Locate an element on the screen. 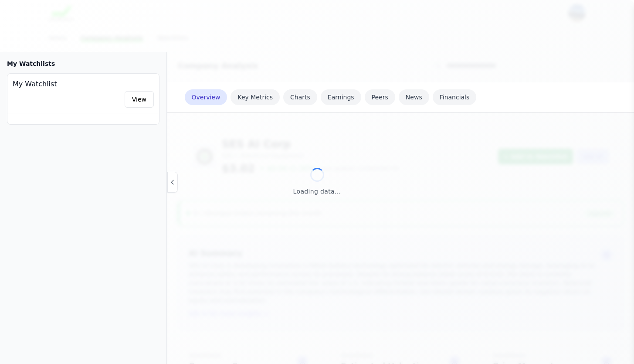 This screenshot has width=634, height=364. a: Charts is located at coordinates (300, 97).